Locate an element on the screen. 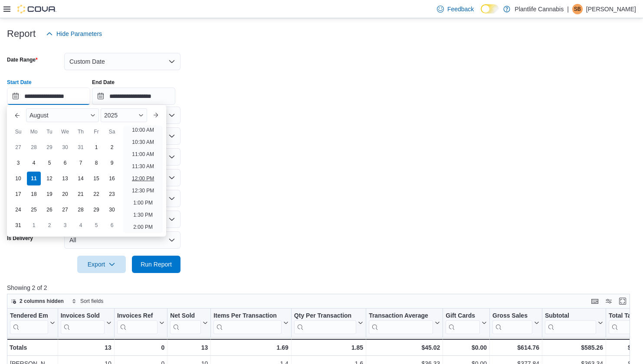  button: Invoices Sold is located at coordinates (86, 323).